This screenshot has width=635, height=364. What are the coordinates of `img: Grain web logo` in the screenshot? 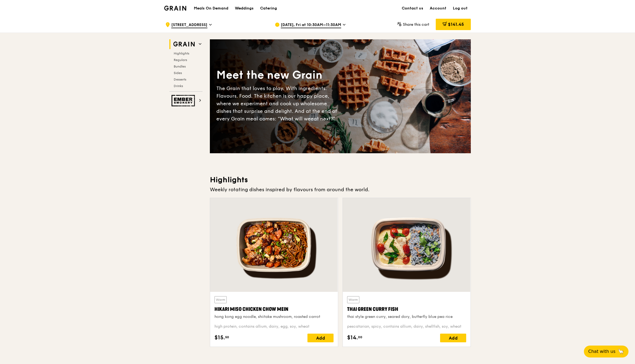 It's located at (184, 44).